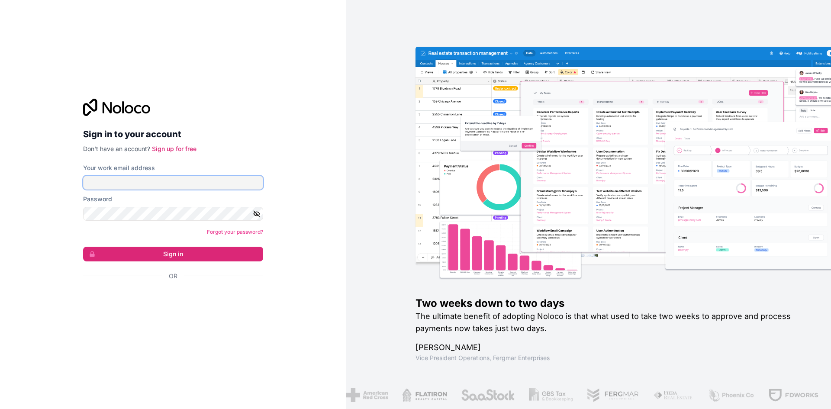  Describe the element at coordinates (609, 303) in the screenshot. I see `h1: Two weeks down to two days` at that location.